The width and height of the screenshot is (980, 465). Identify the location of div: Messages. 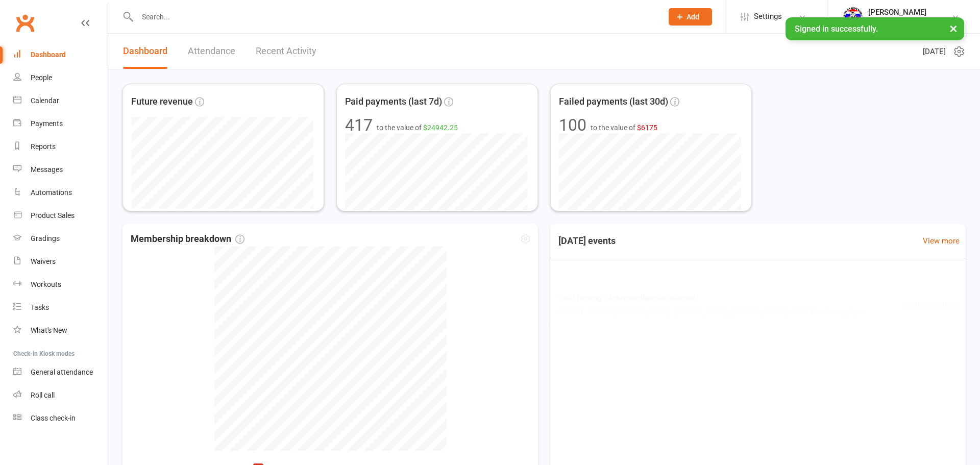
(46, 170).